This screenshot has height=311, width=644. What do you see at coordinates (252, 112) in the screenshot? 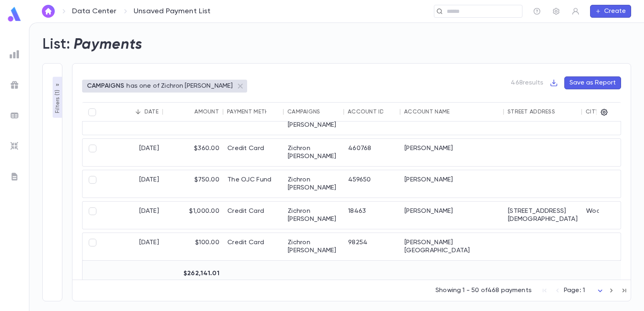
I see `div: Payment Method` at bounding box center [252, 112].